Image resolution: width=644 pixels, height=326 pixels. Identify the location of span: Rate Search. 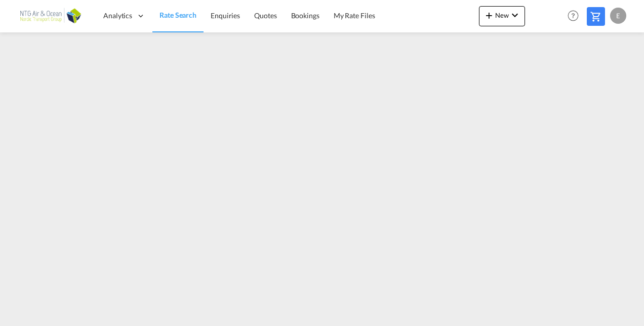
(178, 15).